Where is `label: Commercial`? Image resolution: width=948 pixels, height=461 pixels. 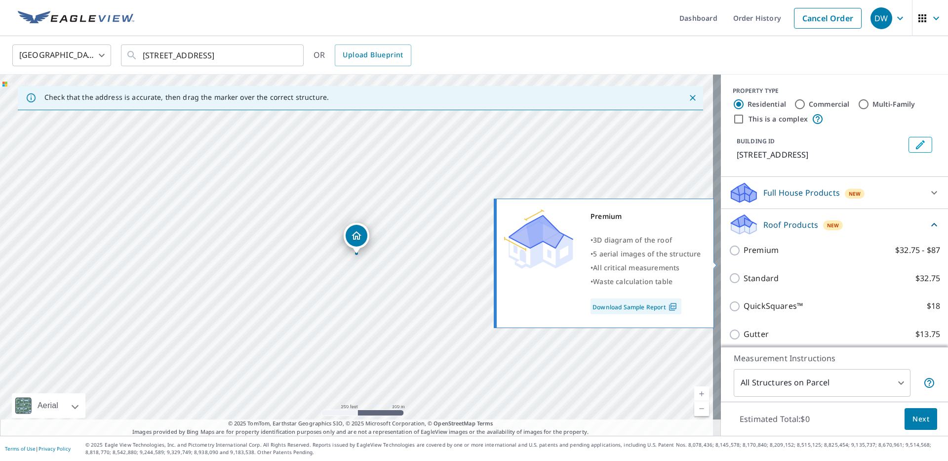
label: Commercial is located at coordinates (829, 104).